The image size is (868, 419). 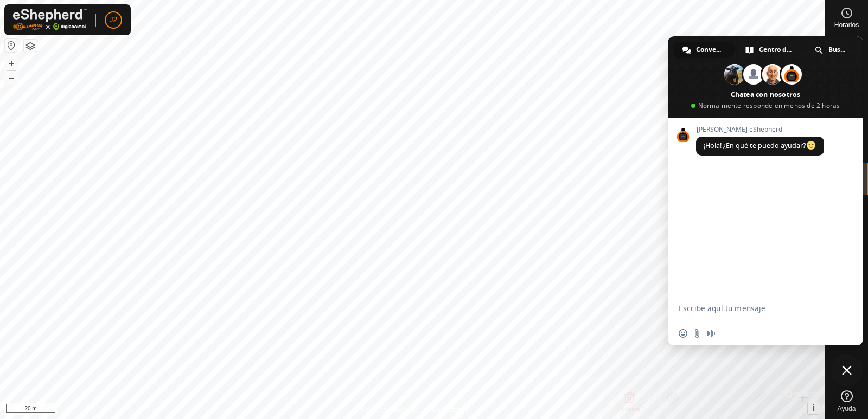 What do you see at coordinates (387, 410) in the screenshot?
I see `a: Política de Privacidad` at bounding box center [387, 410].